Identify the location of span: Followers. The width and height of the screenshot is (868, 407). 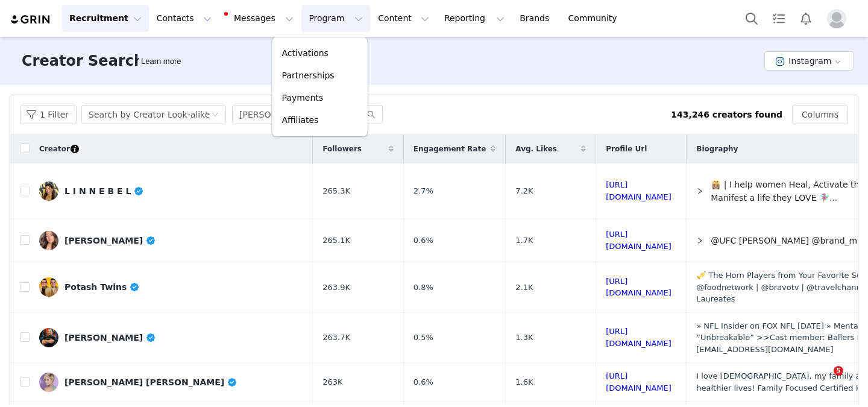
(342, 149).